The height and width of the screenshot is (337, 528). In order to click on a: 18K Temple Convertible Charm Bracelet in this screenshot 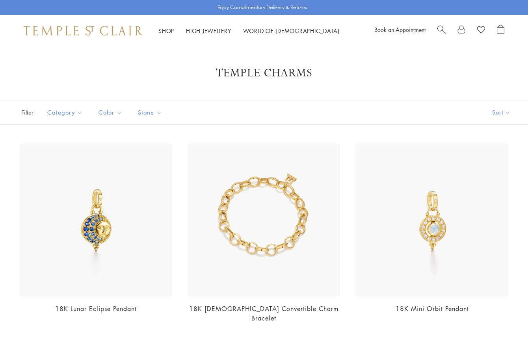, I will do `click(264, 221)`.